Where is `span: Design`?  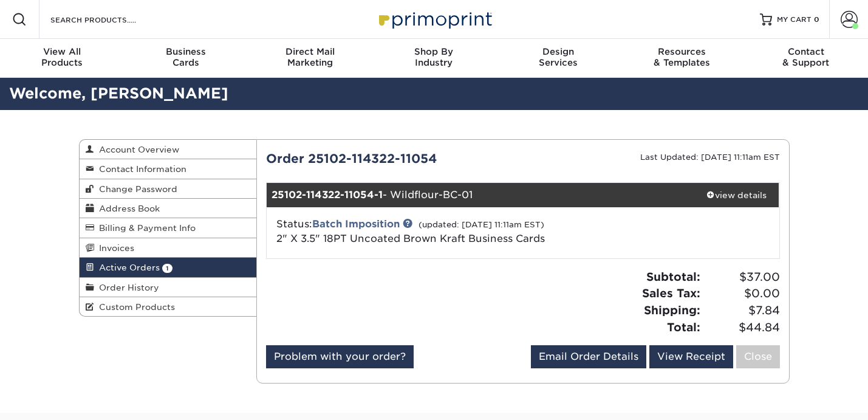 span: Design is located at coordinates (558, 52).